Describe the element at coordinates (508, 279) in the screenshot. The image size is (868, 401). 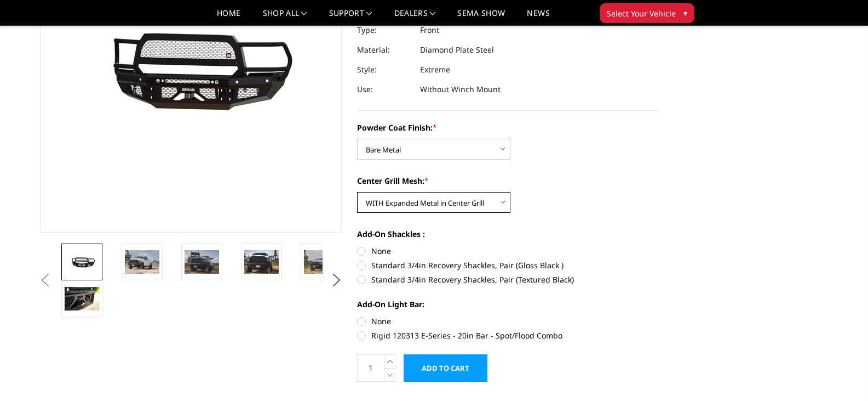
I see `label: Standard 3/4in Recovery Shackles, Pair (Textured Black)` at that location.